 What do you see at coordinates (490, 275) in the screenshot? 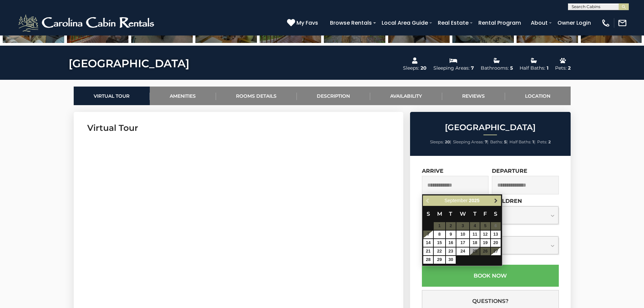
I see `button: Book Now` at bounding box center [490, 275].